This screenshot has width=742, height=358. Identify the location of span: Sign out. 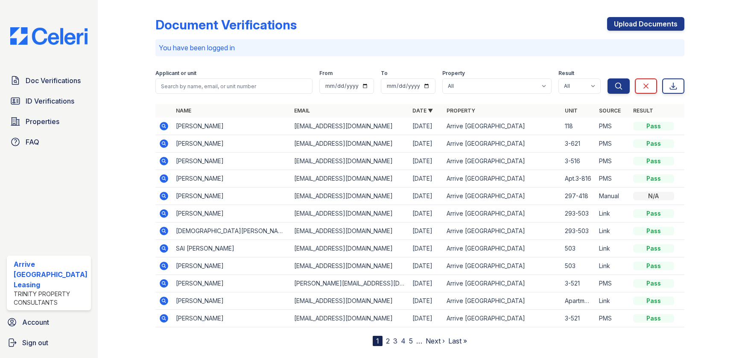
(35, 343).